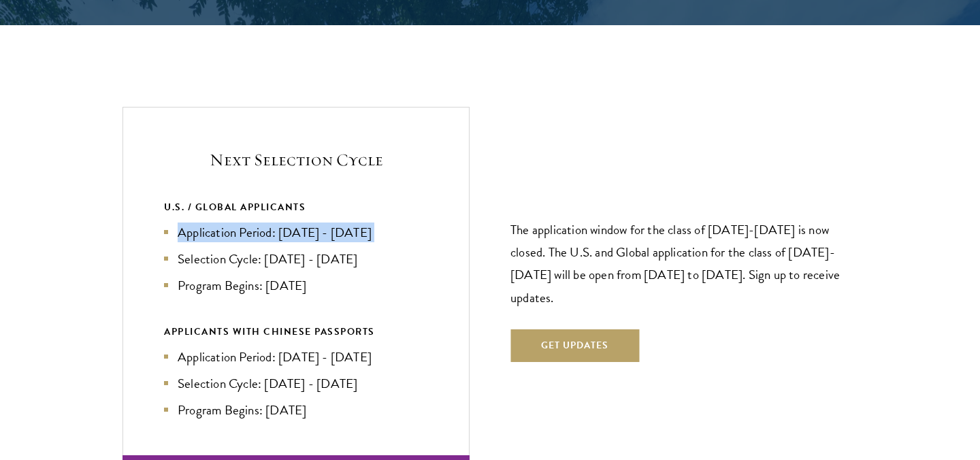 This screenshot has height=460, width=980. I want to click on div: APPLICANTS WITH CHINESE PASSPORTS, so click(296, 331).